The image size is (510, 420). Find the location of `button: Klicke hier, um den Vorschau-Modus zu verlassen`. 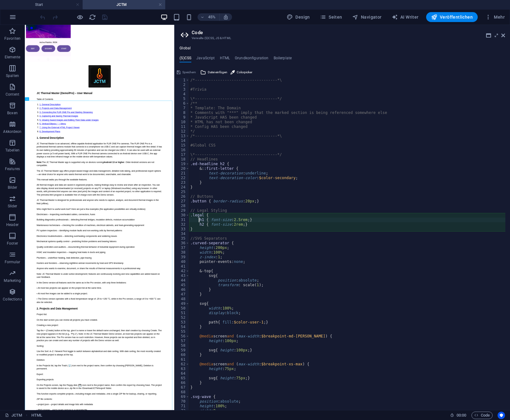

button: Klicke hier, um den Vorschau-Modus zu verlassen is located at coordinates (80, 17).